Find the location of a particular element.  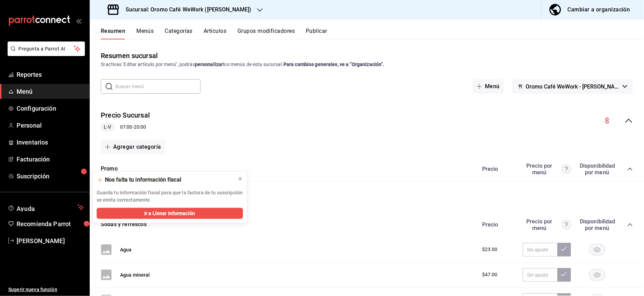

button: Agua is located at coordinates (126, 249).